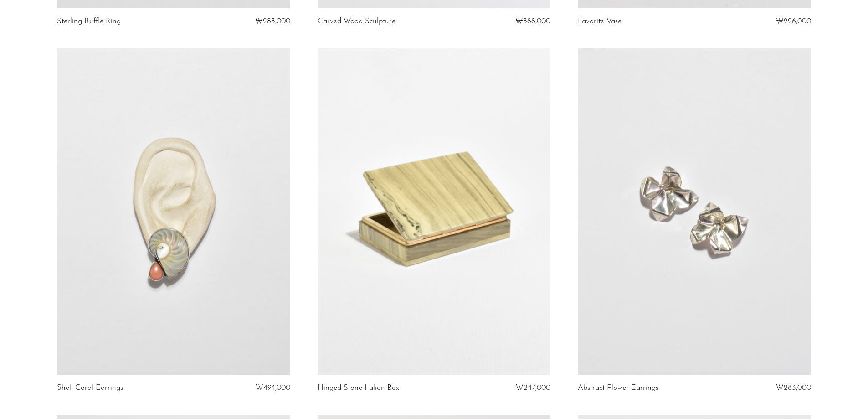 The height and width of the screenshot is (419, 868). I want to click on a: Shell Coral Earrings, so click(90, 387).